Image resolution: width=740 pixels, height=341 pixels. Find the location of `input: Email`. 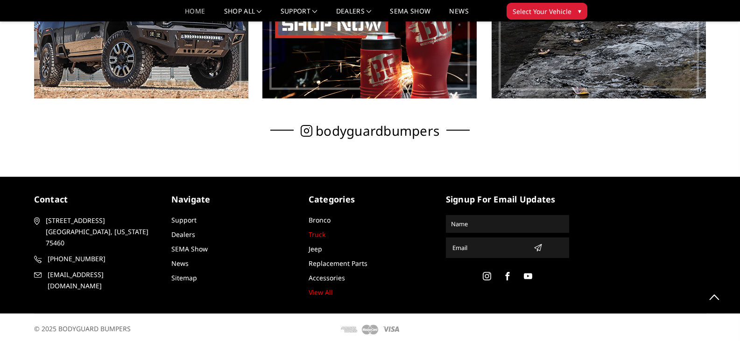

input: Email is located at coordinates (489, 248).